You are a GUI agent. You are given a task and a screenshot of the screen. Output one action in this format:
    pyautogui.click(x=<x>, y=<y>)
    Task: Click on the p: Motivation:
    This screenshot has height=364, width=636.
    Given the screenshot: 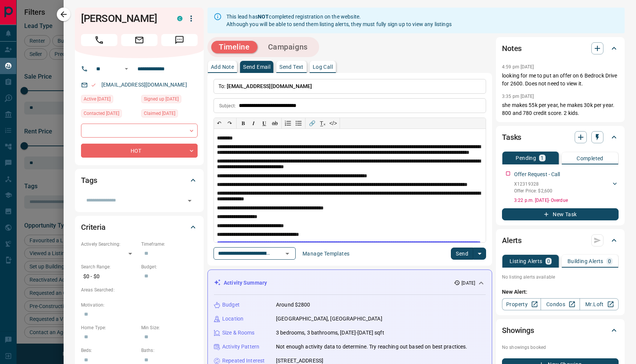 What is the action you would take?
    pyautogui.click(x=139, y=305)
    